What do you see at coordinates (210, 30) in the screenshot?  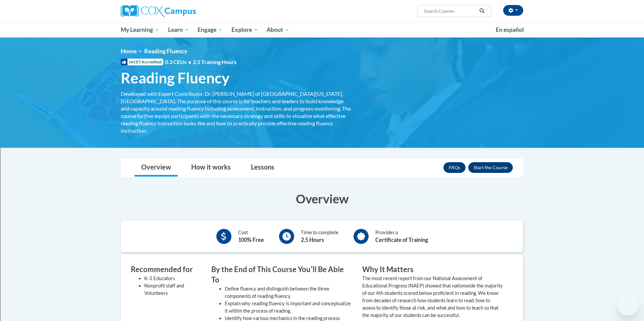 I see `span: Engage` at bounding box center [210, 30].